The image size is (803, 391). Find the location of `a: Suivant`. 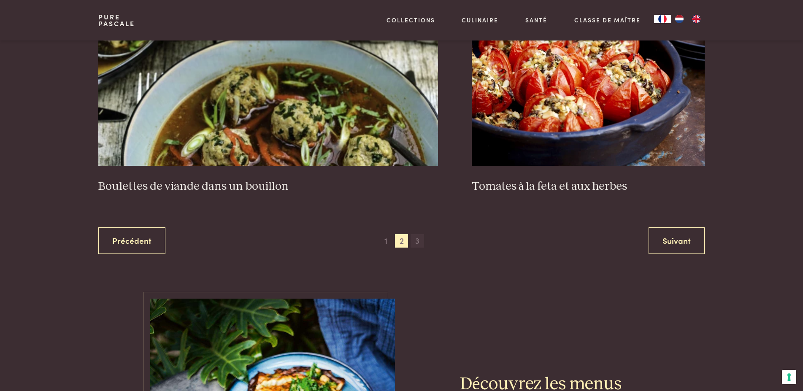

a: Suivant is located at coordinates (676, 241).